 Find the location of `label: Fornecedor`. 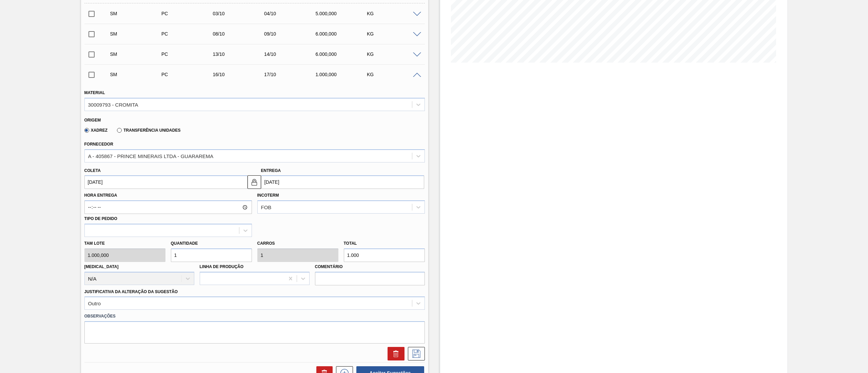

label: Fornecedor is located at coordinates (98, 144).